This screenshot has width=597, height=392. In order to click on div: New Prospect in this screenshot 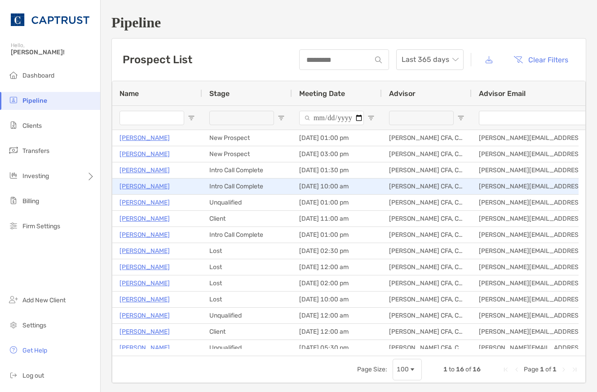, I will do `click(247, 154)`.